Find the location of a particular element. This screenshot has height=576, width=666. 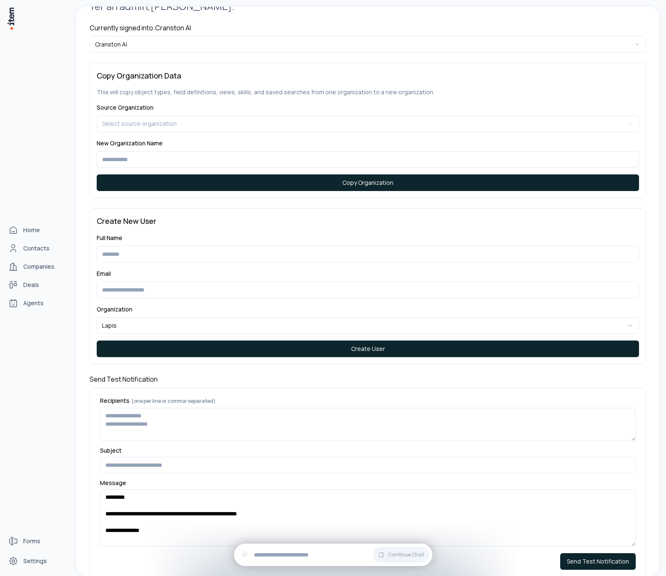

label: Email is located at coordinates (104, 273).